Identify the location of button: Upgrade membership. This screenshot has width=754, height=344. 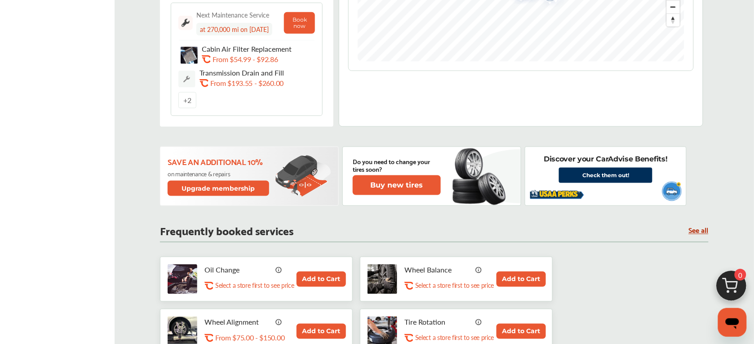
(218, 188).